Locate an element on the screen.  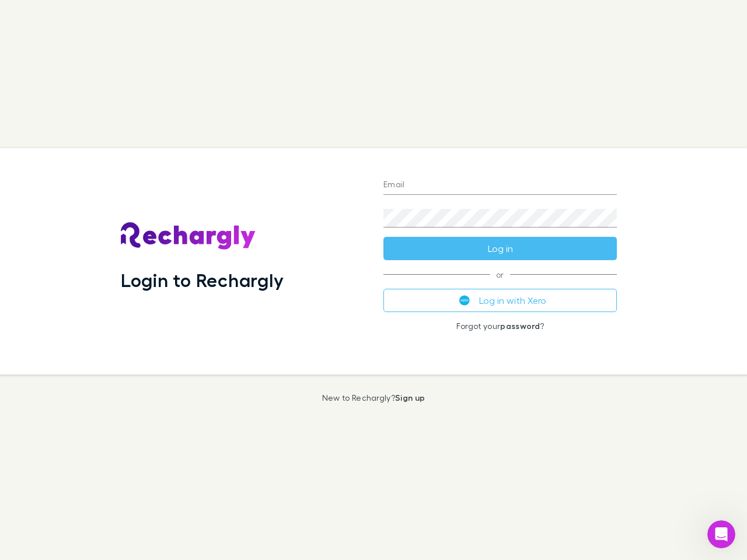
span: or is located at coordinates (500, 274).